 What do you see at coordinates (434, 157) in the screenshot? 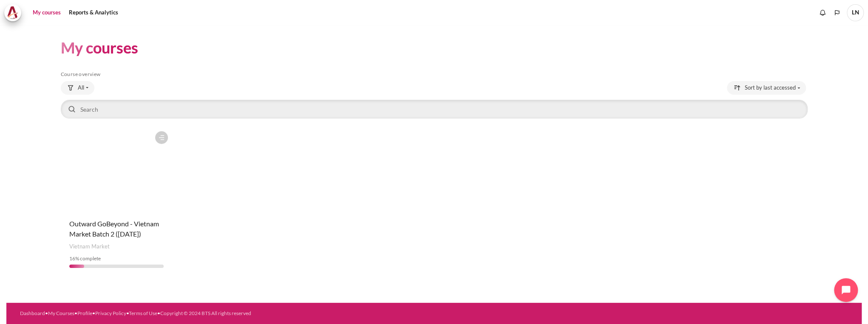
I see `section: Content` at bounding box center [434, 157].